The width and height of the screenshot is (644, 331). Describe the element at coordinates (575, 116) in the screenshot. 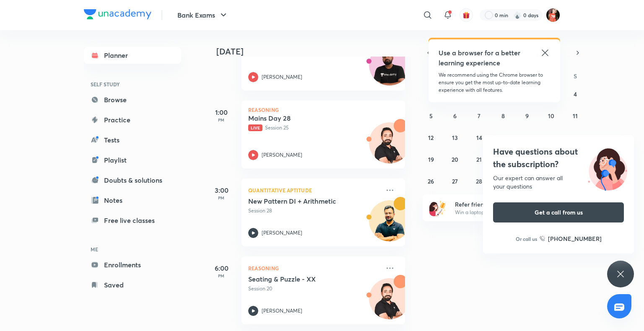

I see `button: October 11, 2025` at that location.